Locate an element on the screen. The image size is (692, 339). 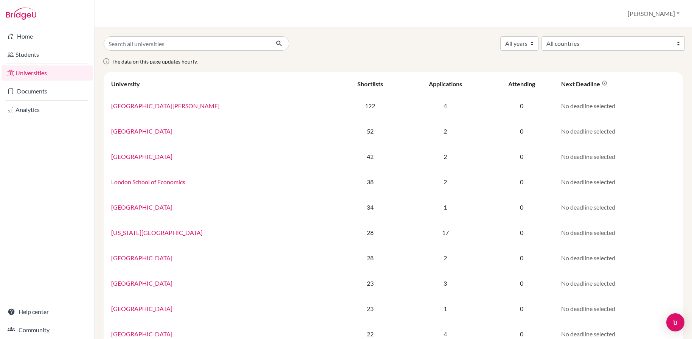
a: Universities is located at coordinates (47, 73).